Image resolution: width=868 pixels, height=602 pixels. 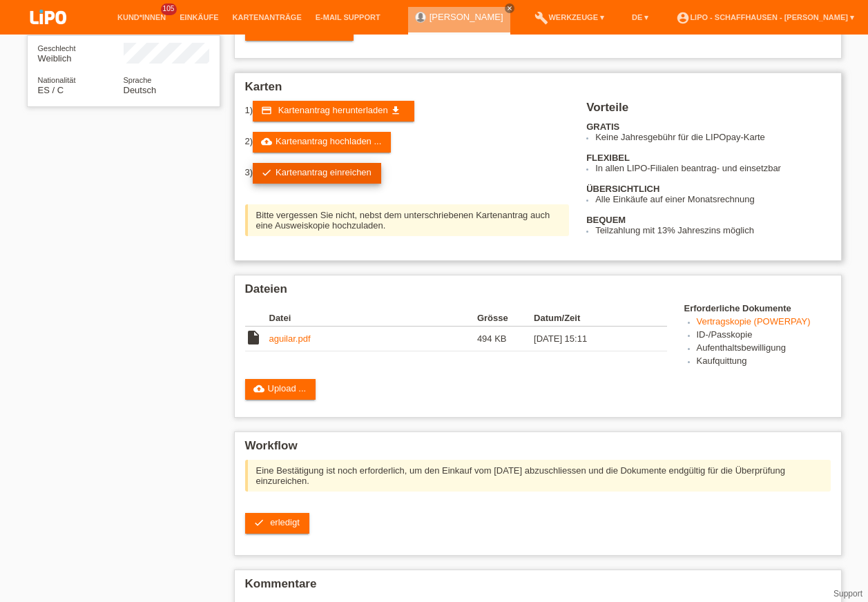 What do you see at coordinates (348, 17) in the screenshot?
I see `a: E-Mail Support` at bounding box center [348, 17].